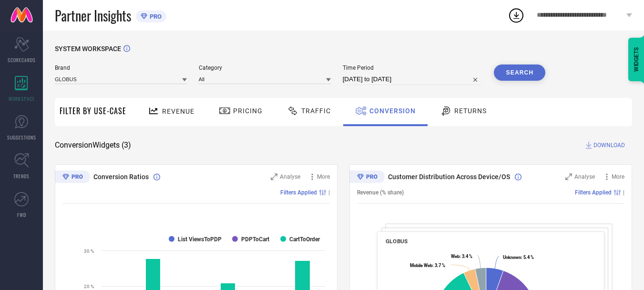  I want to click on span: GLOBUS, so click(396, 241).